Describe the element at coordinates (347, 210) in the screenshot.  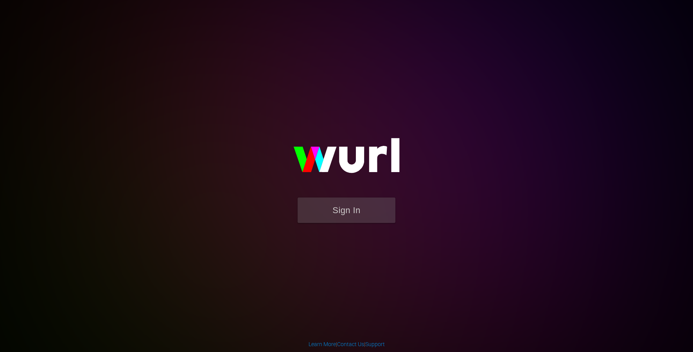
I see `button: Sign In` at that location.